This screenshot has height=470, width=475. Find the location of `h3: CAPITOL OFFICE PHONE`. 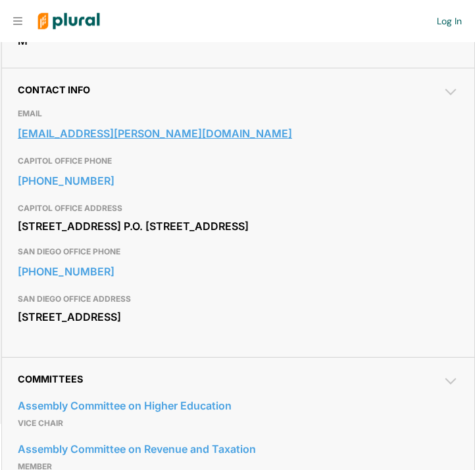

h3: CAPITOL OFFICE PHONE is located at coordinates (238, 161).